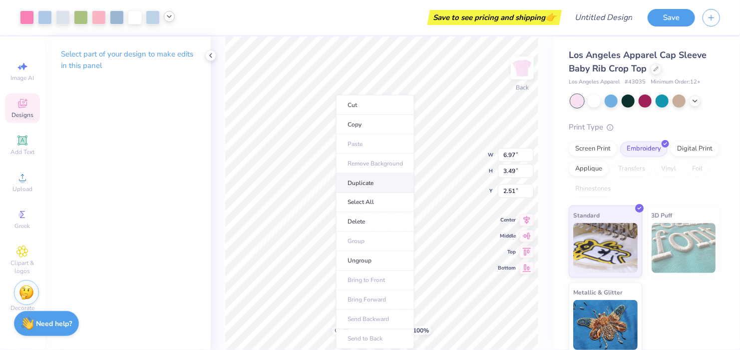 The image size is (740, 350). Describe the element at coordinates (54, 323) in the screenshot. I see `strong: Need help?` at that location.